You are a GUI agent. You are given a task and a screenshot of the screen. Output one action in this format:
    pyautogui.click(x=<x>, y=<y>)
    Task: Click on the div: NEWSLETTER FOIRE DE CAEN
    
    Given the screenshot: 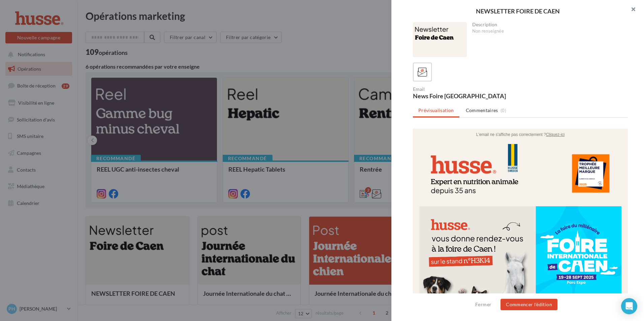 What is the action you would take?
    pyautogui.click(x=518, y=11)
    